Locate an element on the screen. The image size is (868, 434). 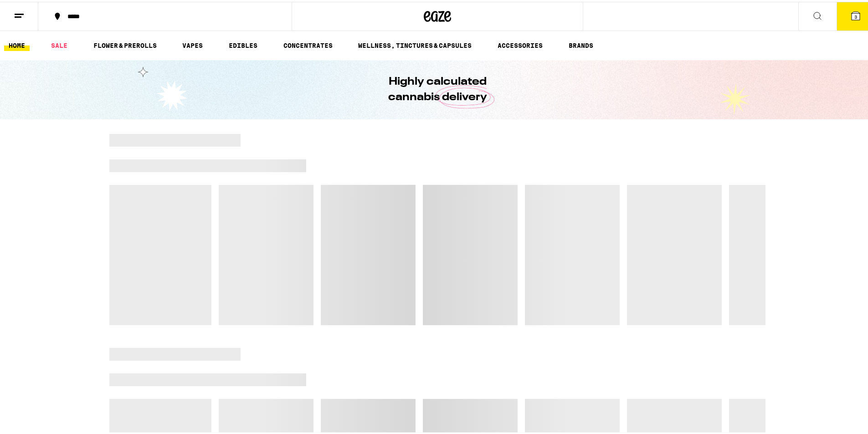
a: SALE is located at coordinates (59, 43).